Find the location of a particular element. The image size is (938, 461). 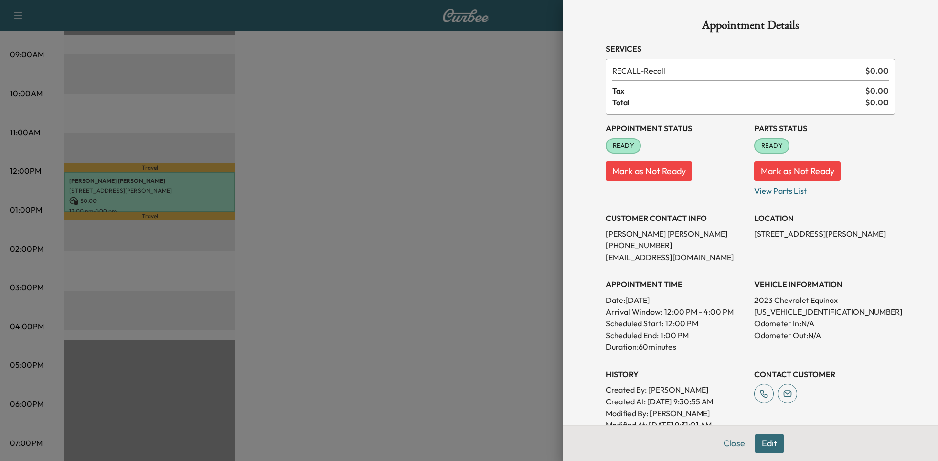

span: 12:00 PM - 4:00 PM is located at coordinates (699, 312).